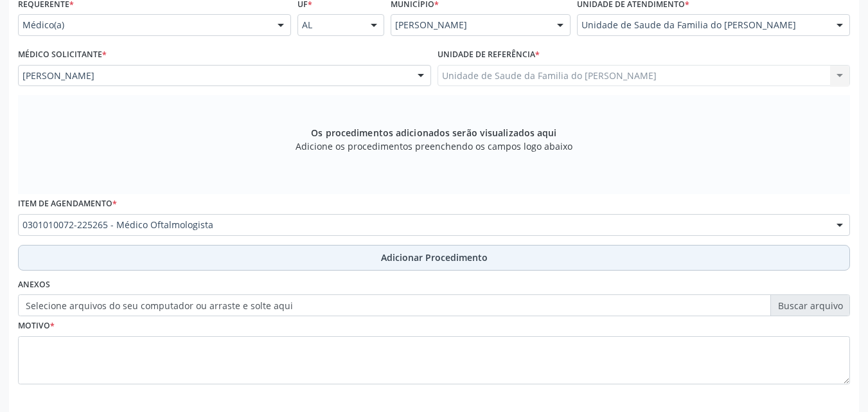  What do you see at coordinates (329, 25) in the screenshot?
I see `span: AL` at bounding box center [329, 25].